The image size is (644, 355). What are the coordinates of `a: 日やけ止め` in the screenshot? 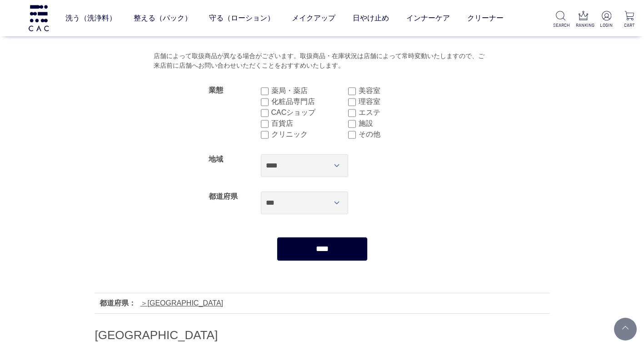 It's located at (371, 18).